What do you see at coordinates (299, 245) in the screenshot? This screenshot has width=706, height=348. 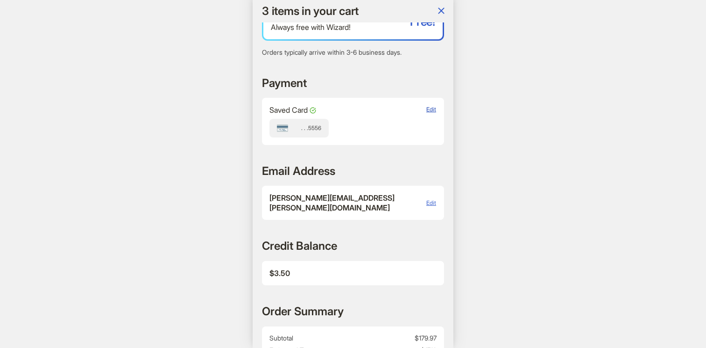 I see `h2: Credit Balance` at bounding box center [299, 245].